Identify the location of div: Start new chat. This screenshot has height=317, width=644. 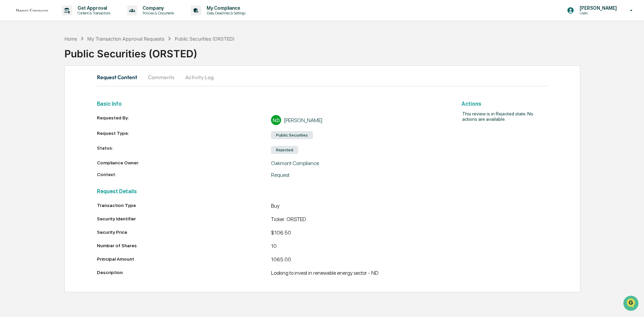
(67, 55).